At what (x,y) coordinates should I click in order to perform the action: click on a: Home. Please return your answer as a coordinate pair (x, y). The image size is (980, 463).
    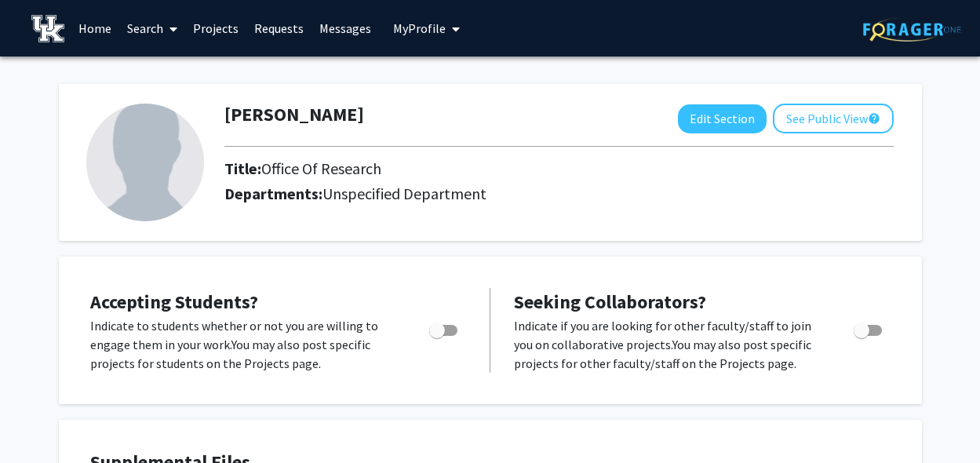
    Looking at the image, I should click on (95, 28).